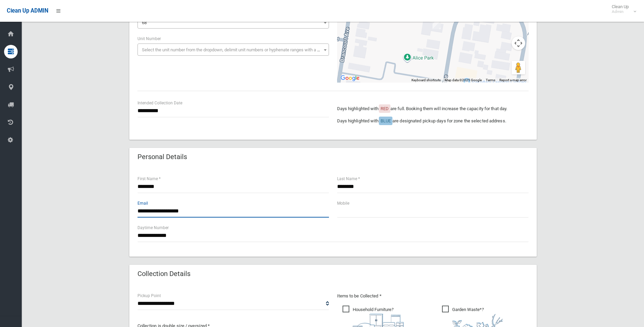 The height and width of the screenshot is (327, 644). I want to click on p: Items to be Collected *, so click(433, 296).